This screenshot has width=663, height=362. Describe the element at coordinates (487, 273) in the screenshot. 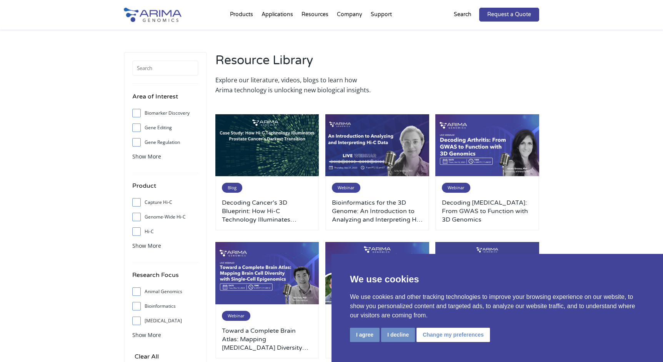

I see `img: genome-assembly-grant-2025-500x300.png` at that location.